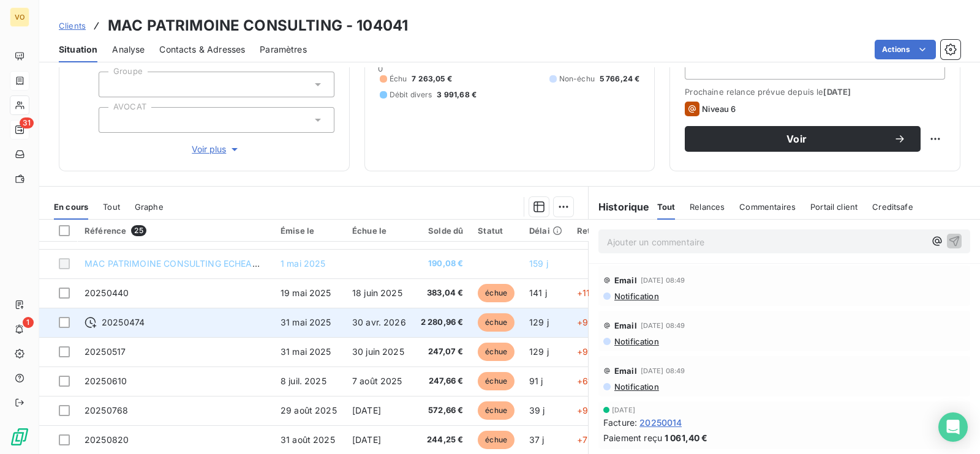  Describe the element at coordinates (457, 95) in the screenshot. I see `span: 3 991,68 €` at that location.